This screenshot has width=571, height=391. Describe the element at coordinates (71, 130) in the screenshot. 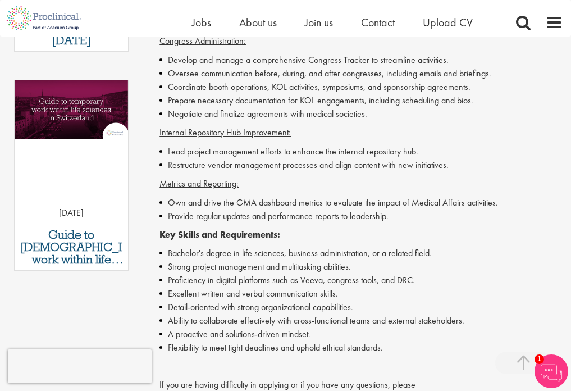

I see `a: Link to a post` at that location.